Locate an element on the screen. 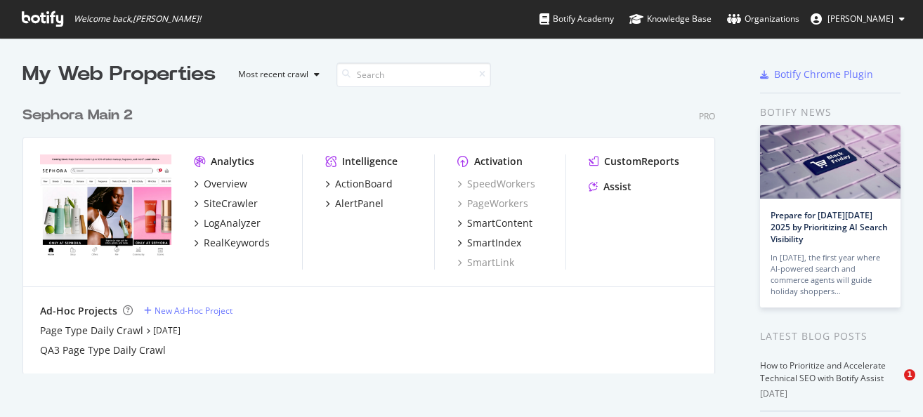 Image resolution: width=923 pixels, height=417 pixels. a: AlertPanel is located at coordinates (354, 204).